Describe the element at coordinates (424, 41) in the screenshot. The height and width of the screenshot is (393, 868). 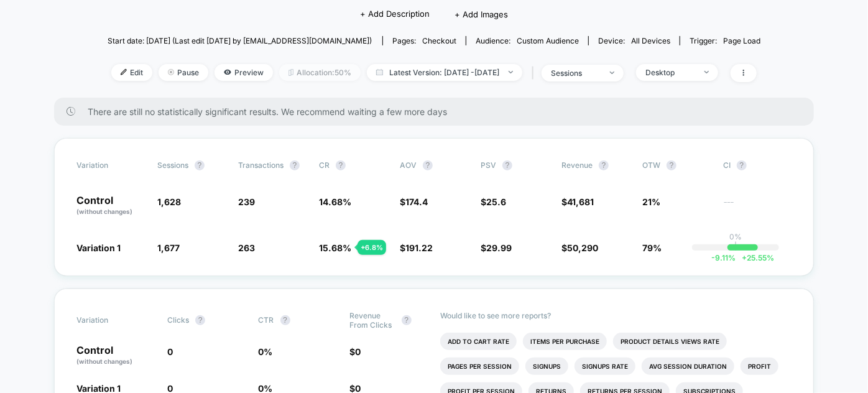
I see `div: Pages:` at that location.